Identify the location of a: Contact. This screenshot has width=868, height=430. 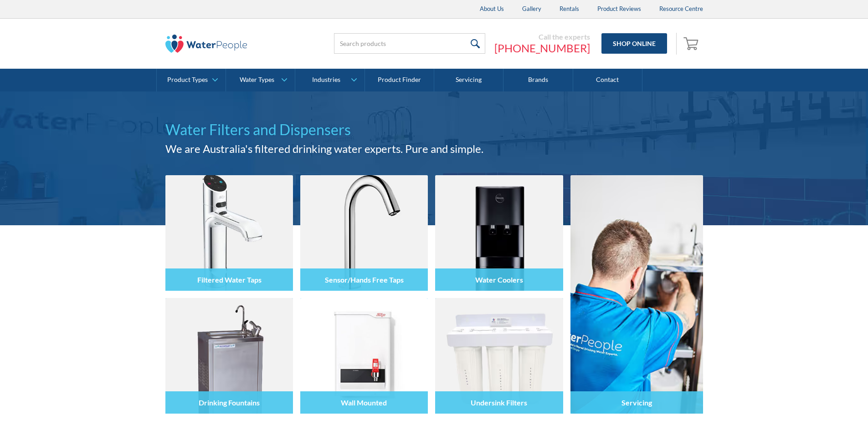
(608, 80).